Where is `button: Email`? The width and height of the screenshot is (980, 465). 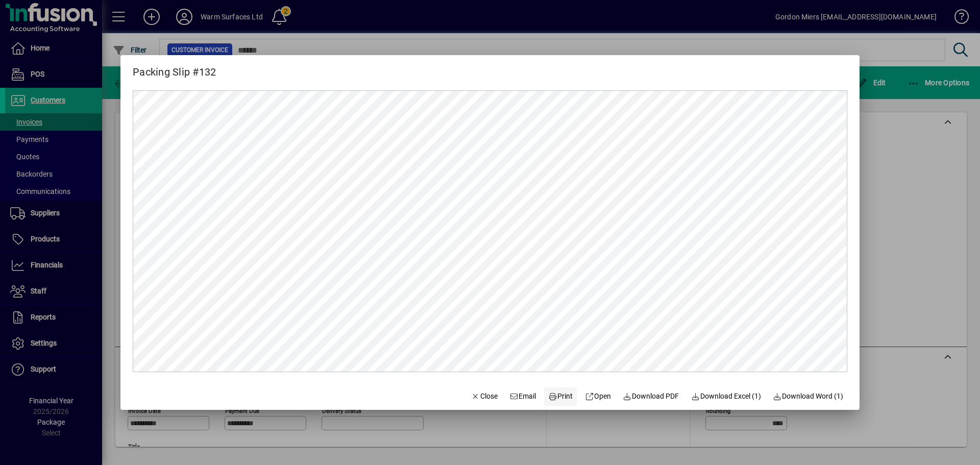
button: Email is located at coordinates (523, 397).